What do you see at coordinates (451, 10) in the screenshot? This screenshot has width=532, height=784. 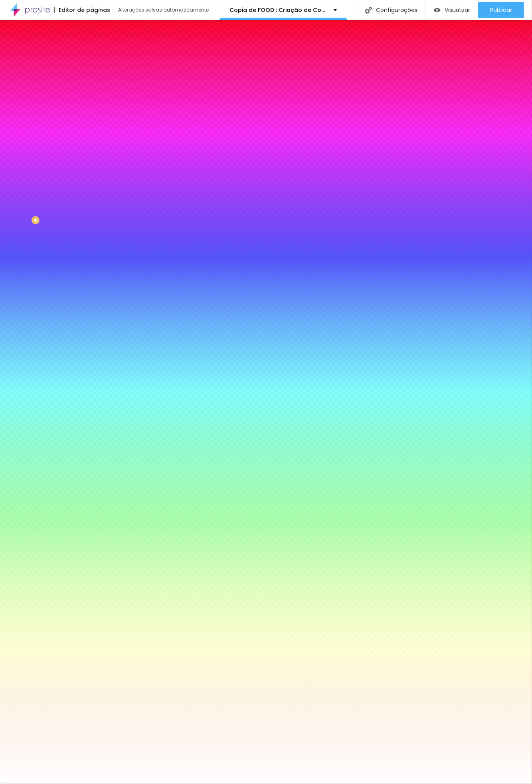 I see `button: Visualizar` at bounding box center [451, 10].